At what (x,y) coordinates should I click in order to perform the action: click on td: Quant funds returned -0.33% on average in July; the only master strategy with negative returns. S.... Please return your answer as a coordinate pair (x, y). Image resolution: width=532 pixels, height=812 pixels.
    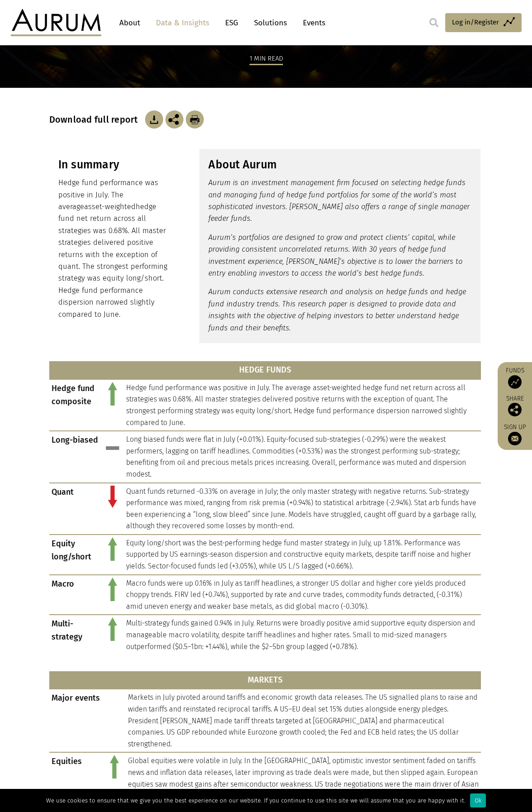
    Looking at the image, I should click on (303, 508).